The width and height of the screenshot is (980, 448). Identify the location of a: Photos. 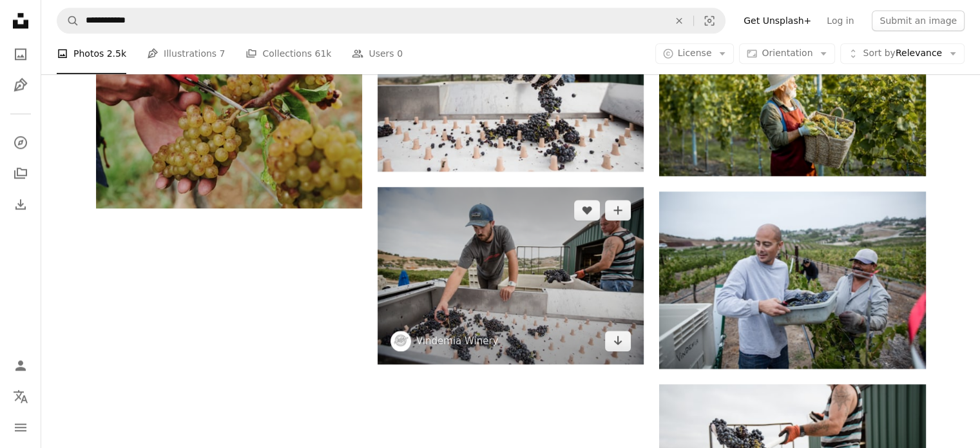
(20, 54).